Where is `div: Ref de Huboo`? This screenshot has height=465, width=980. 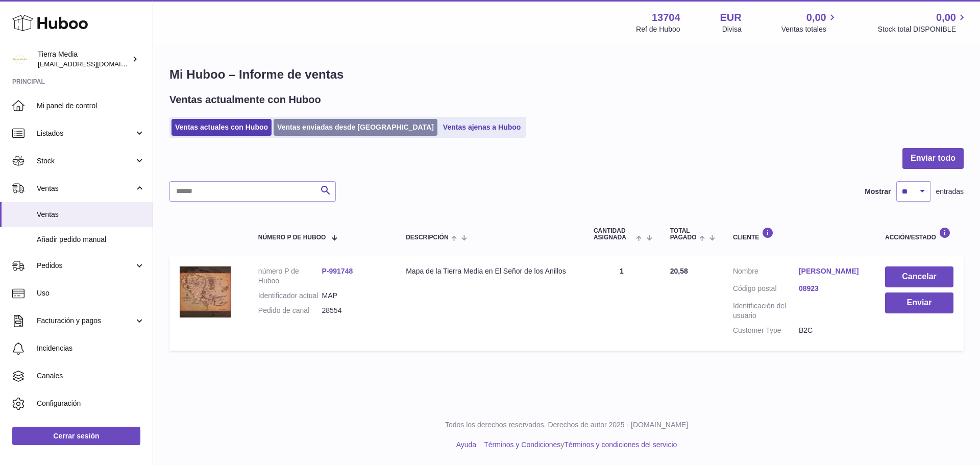
div: Ref de Huboo is located at coordinates (658, 29).